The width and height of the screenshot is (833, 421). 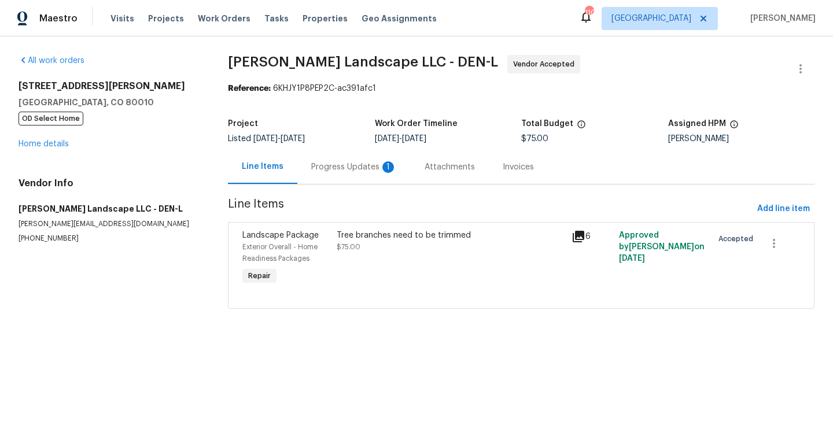 What do you see at coordinates (263, 167) in the screenshot?
I see `div: Line Items` at bounding box center [263, 167].